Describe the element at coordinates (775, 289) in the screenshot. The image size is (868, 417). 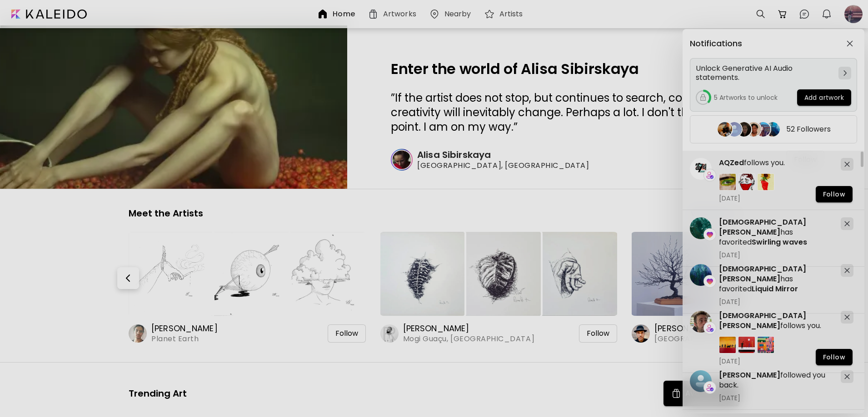
I see `span: Liquid Mirror` at that location.